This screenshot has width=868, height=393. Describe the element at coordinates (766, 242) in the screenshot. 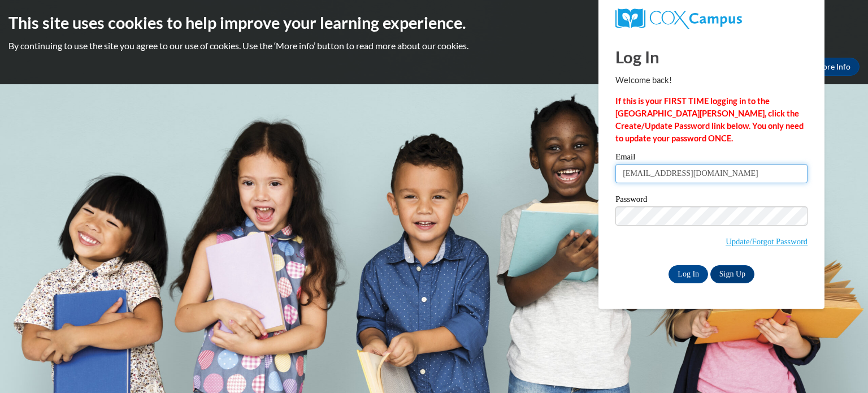

I see `a: Update/Forgot Password` at that location.